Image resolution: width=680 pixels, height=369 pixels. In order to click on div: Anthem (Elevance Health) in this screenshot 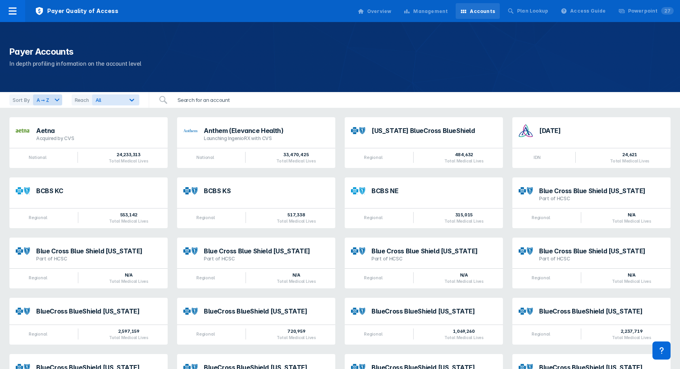, I will do `click(266, 131)`.